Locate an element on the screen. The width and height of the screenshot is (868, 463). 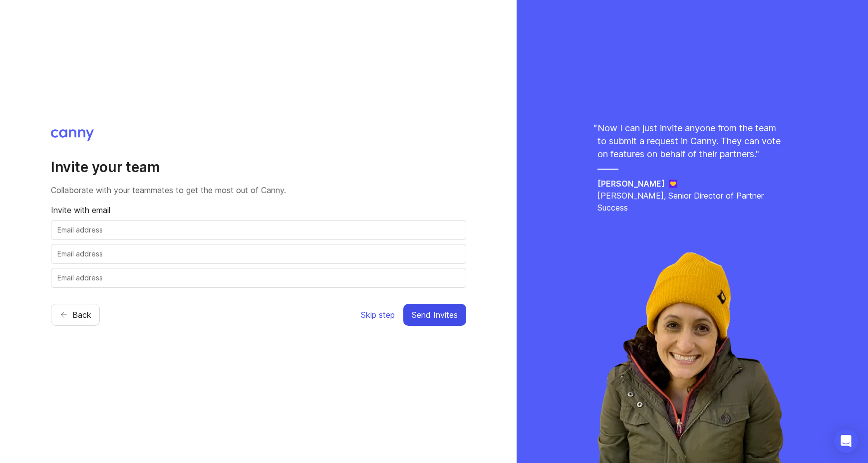
button: Skip step is located at coordinates (378, 315).